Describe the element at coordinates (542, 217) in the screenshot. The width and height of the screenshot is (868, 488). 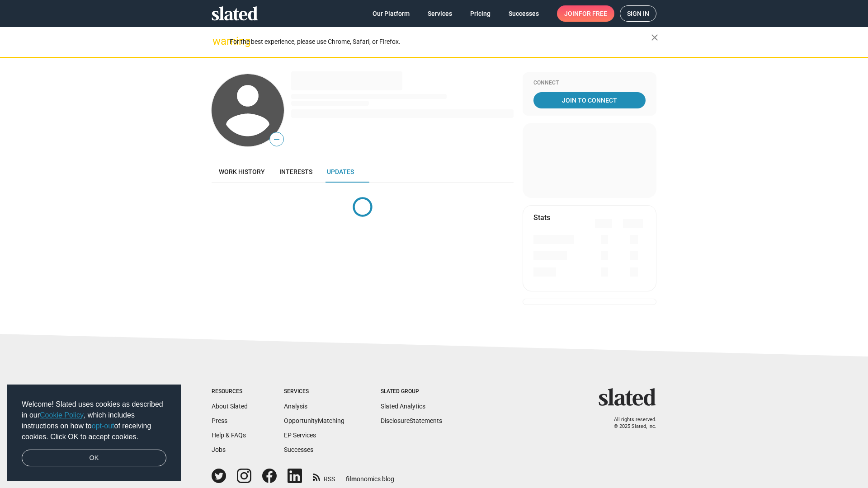
I see `mat-card-title: Stats` at that location.